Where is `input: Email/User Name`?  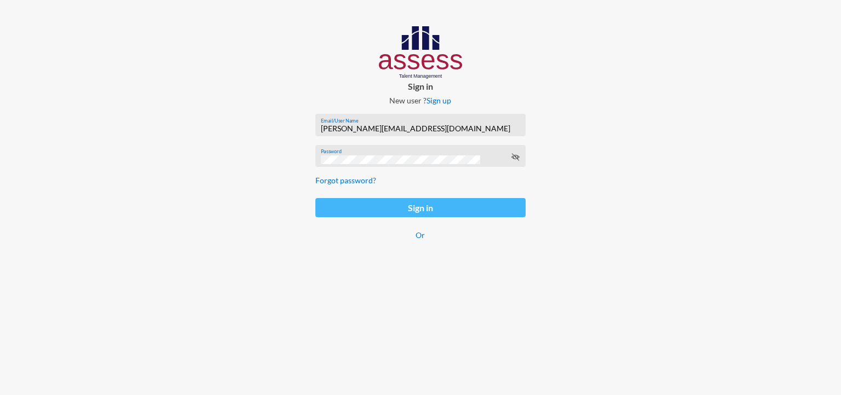 input: Email/User Name is located at coordinates (420, 129).